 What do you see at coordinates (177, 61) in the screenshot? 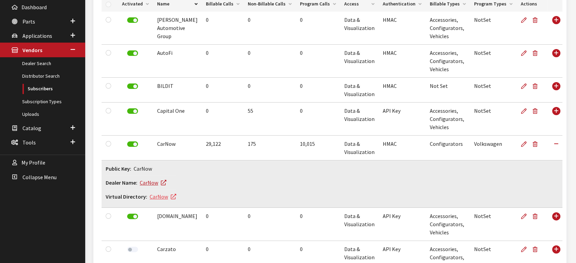
I see `td: AutoFi` at bounding box center [177, 61].